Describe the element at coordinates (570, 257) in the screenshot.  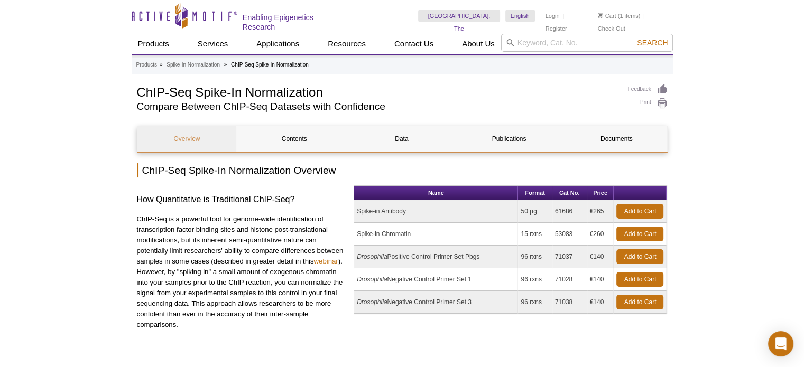
I see `td: 71037` at that location.